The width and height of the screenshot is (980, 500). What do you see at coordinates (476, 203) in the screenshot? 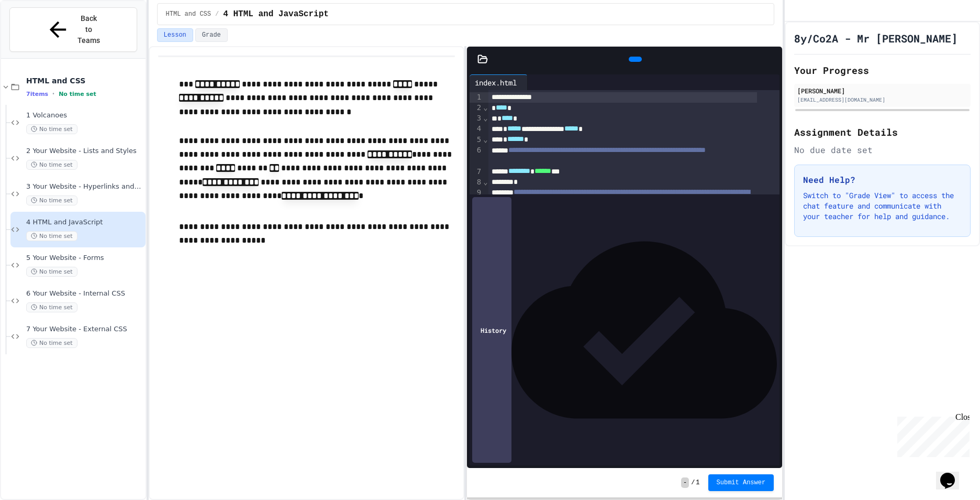
I see `div: 9` at bounding box center [476, 203].